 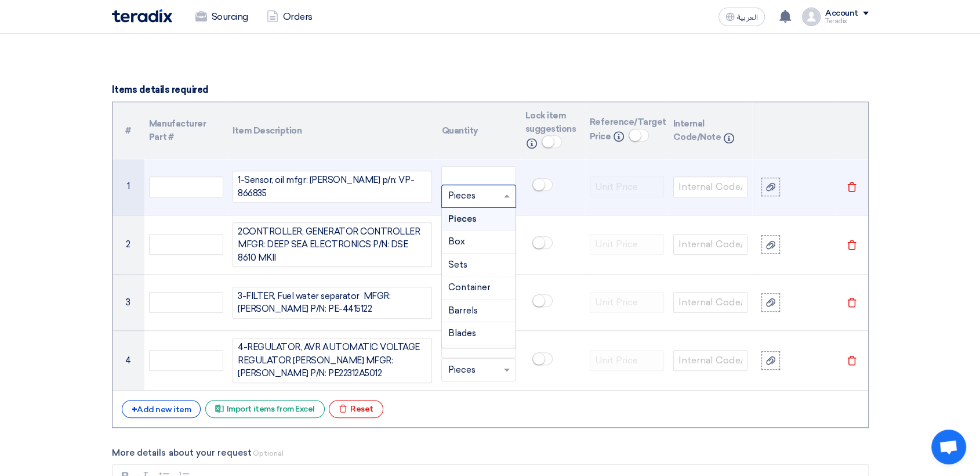 I want to click on span: Container, so click(x=469, y=288).